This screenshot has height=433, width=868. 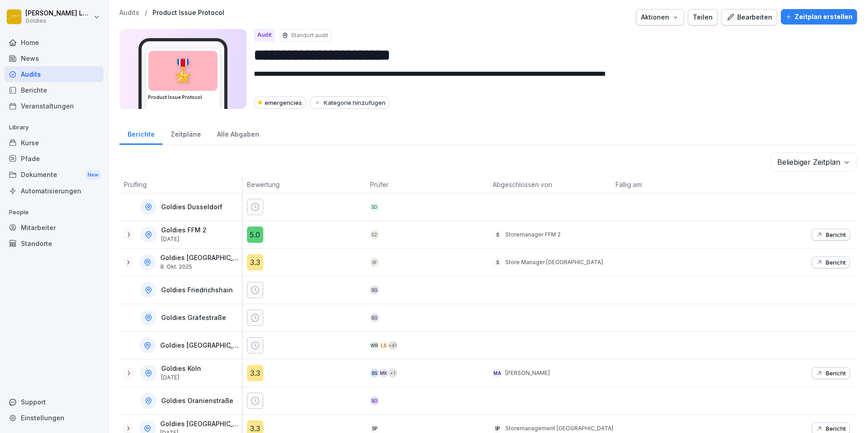 What do you see at coordinates (660, 17) in the screenshot?
I see `button: Aktionen` at bounding box center [660, 17].